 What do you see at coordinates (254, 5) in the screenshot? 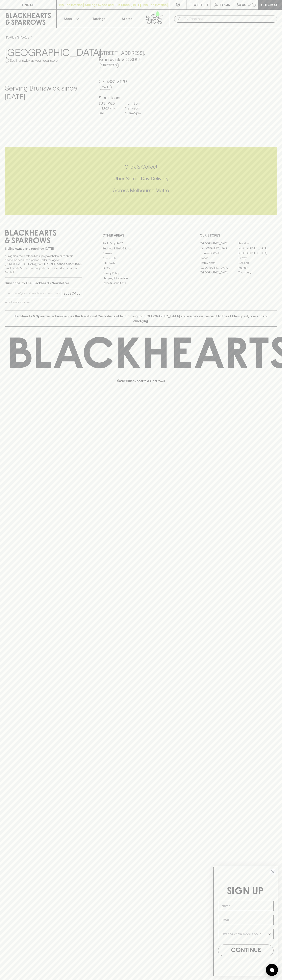
I see `p: 0` at bounding box center [254, 5].